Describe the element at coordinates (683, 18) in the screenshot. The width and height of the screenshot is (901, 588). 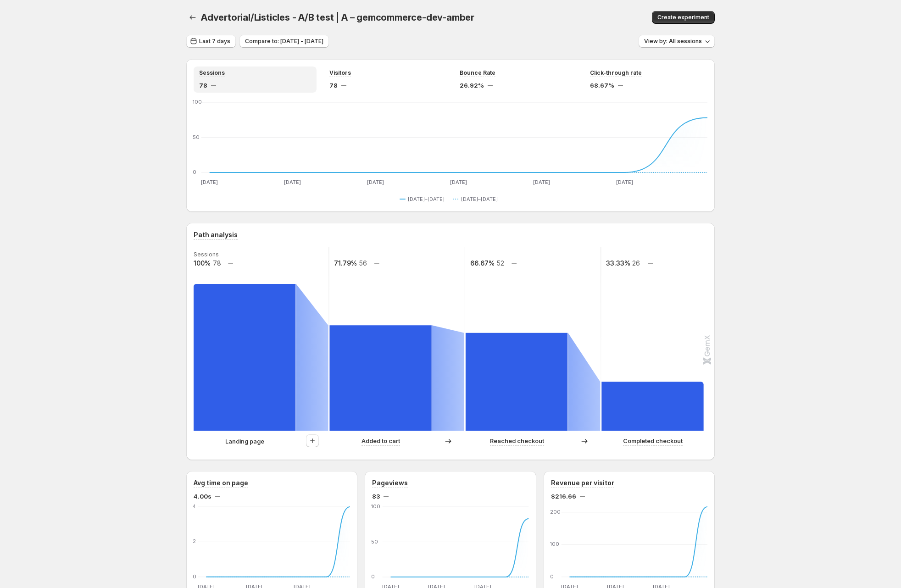
I see `span: Create experiment` at that location.